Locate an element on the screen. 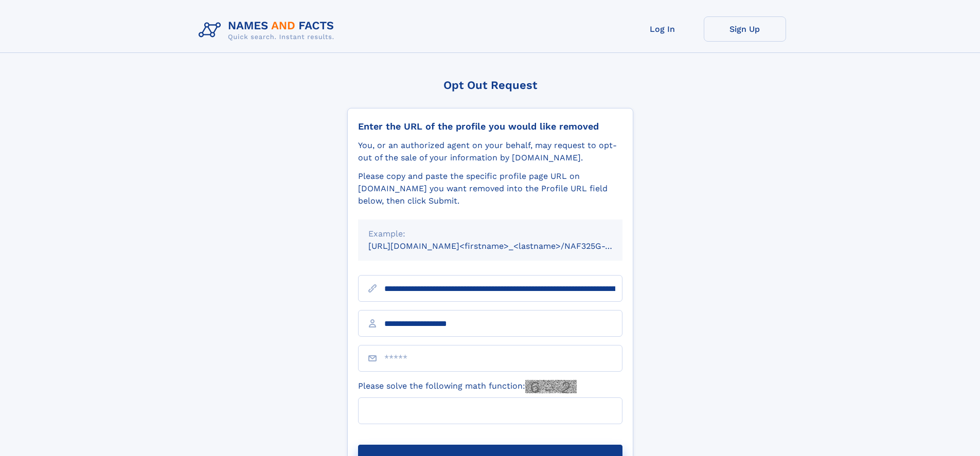 Image resolution: width=980 pixels, height=456 pixels. label: Please solve the following math function: is located at coordinates (467, 387).